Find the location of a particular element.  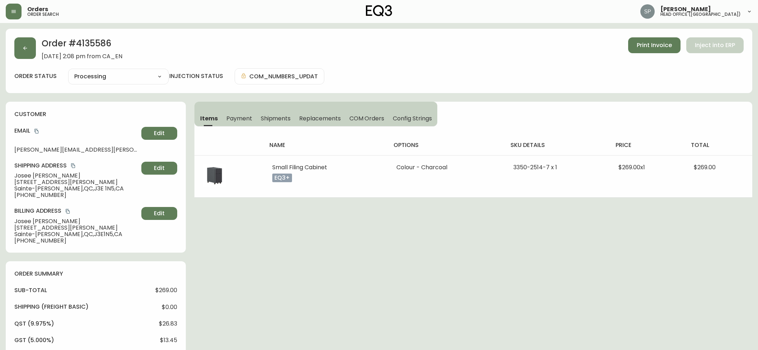

img: logo is located at coordinates (379, 11).